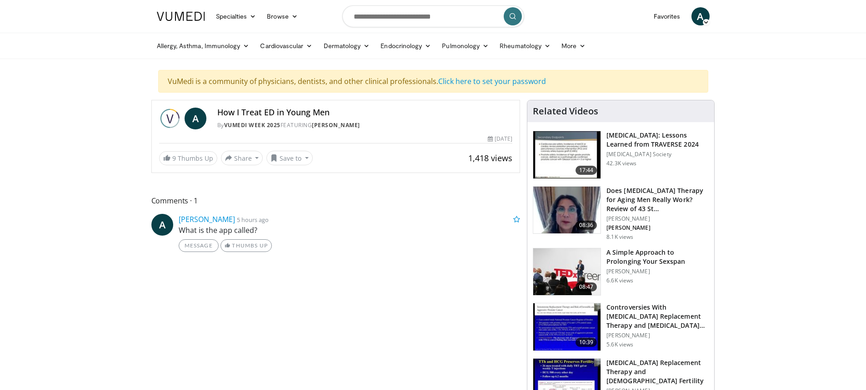 The height and width of the screenshot is (390, 866). What do you see at coordinates (586, 343) in the screenshot?
I see `span: 10:39` at bounding box center [586, 343].